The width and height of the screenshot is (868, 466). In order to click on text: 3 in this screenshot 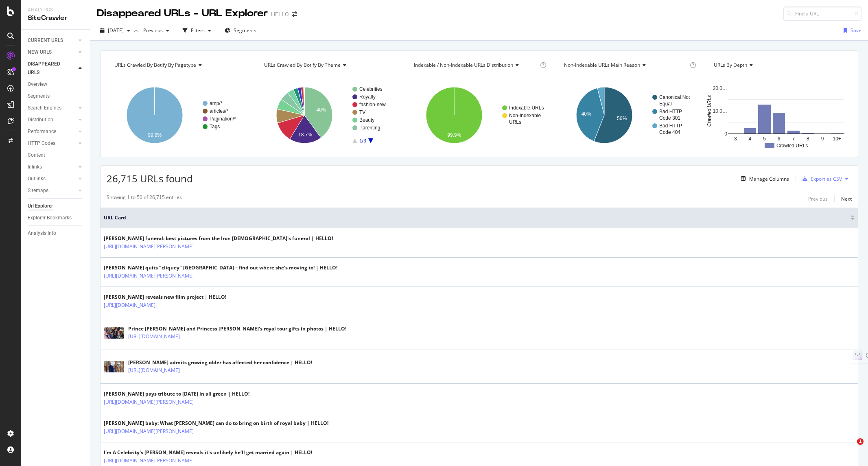, I will do `click(736, 139)`.